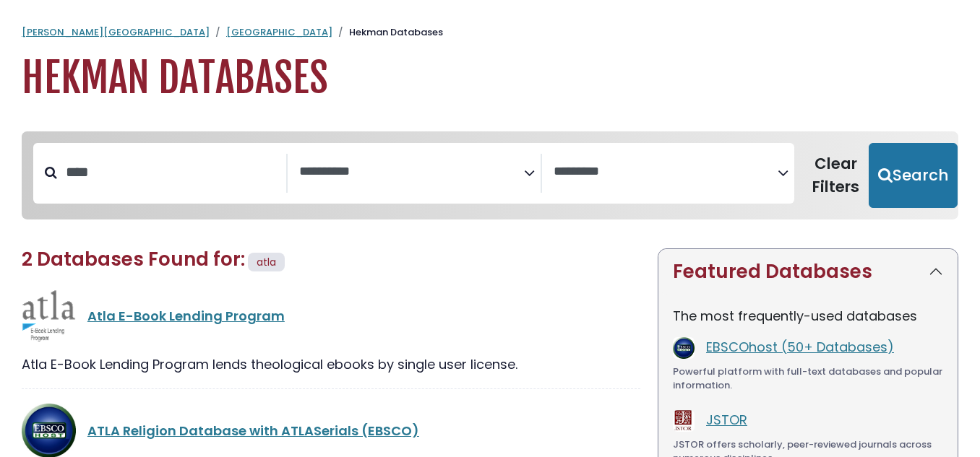  What do you see at coordinates (133, 259) in the screenshot?
I see `span: 2 Databases Found for:` at bounding box center [133, 259].